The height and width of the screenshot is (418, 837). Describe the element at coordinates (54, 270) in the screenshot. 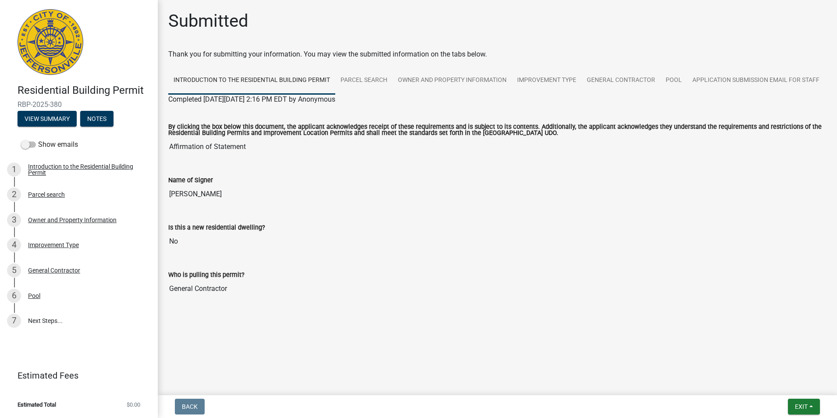

I see `div: General Contractor` at that location.